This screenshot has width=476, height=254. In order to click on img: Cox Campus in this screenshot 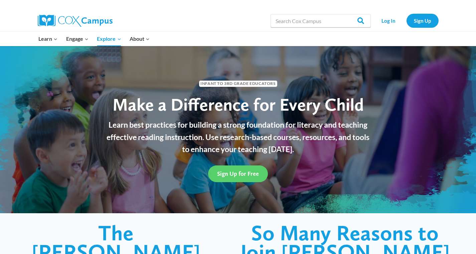, I will do `click(75, 21)`.